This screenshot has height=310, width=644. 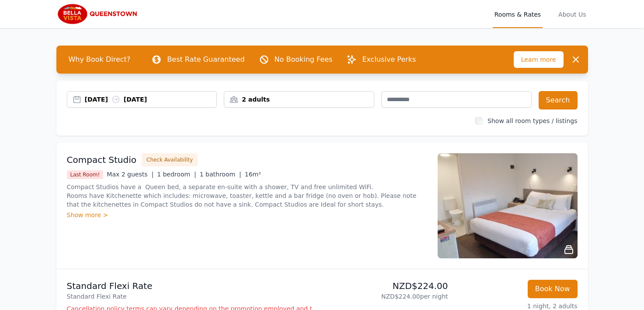 I want to click on p: NZD$224.00 per night, so click(x=387, y=296).